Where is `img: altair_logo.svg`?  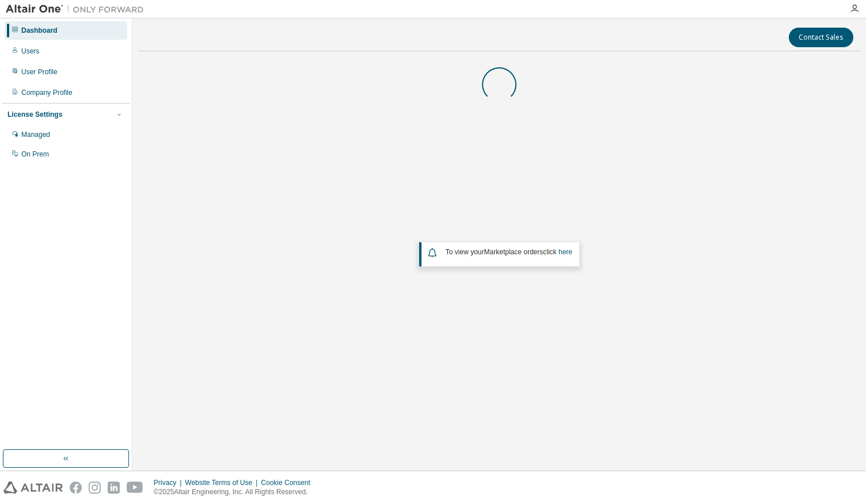
img: altair_logo.svg is located at coordinates (33, 488).